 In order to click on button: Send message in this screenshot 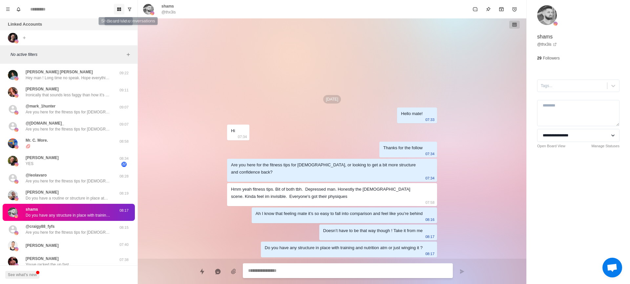, I will do `click(462, 271)`.